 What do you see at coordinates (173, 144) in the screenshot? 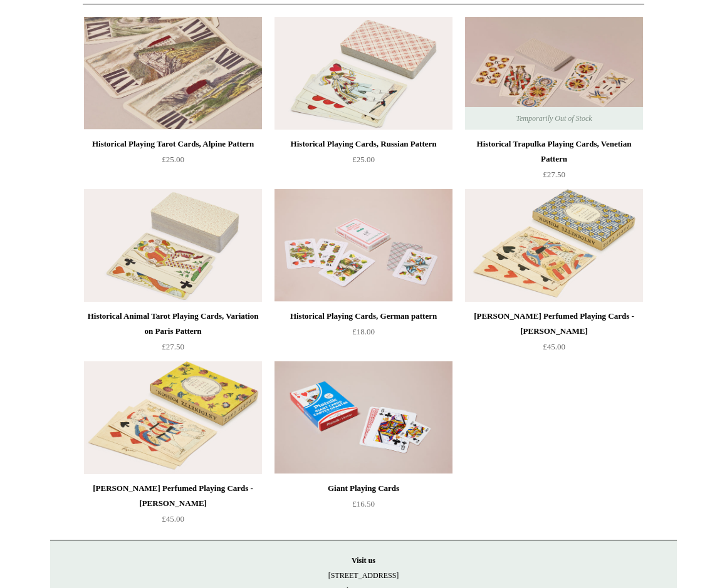
I see `div: Historical Playing Tarot Cards, Alpine Pattern` at bounding box center [173, 144].